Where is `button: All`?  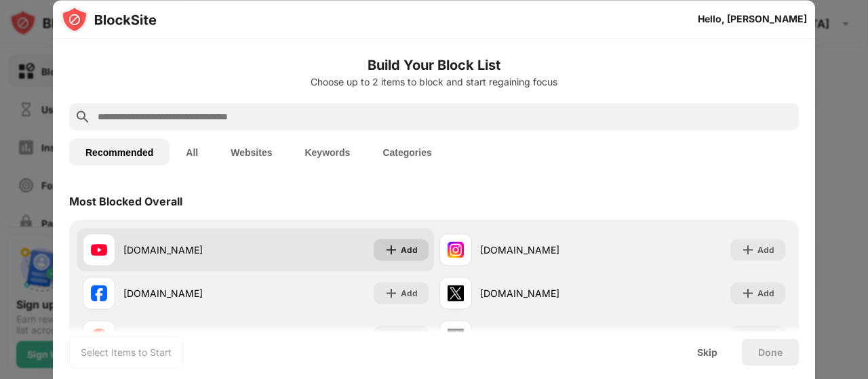
button: All is located at coordinates (192, 152).